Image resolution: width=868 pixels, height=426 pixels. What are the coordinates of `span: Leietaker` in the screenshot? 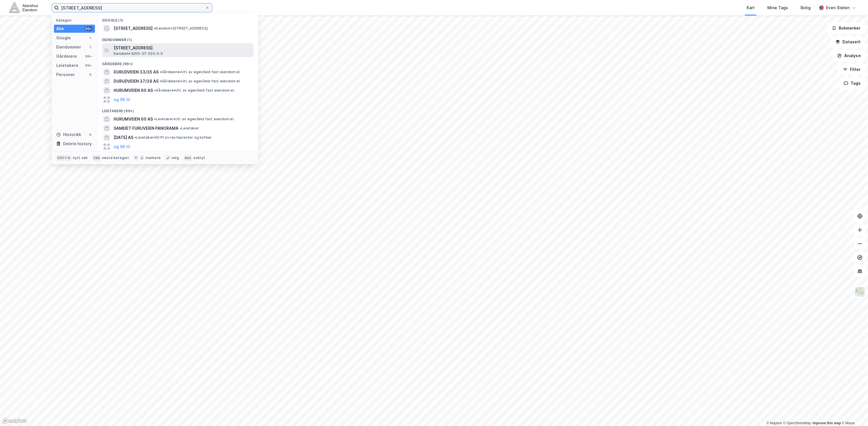 It's located at (189, 128).